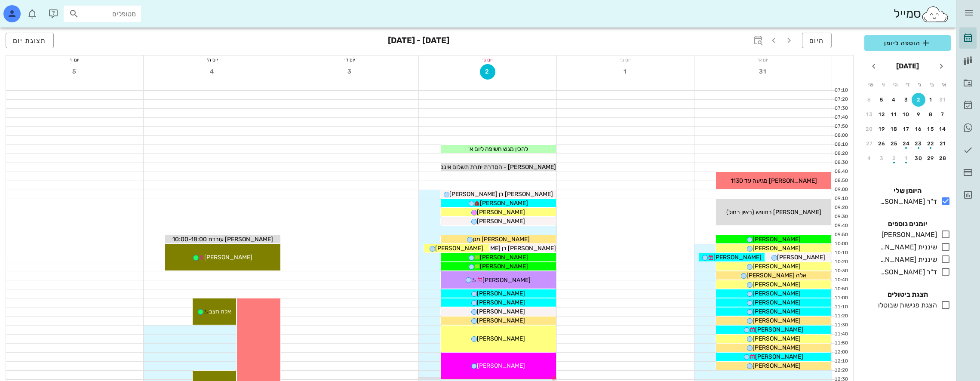  Describe the element at coordinates (882, 114) in the screenshot. I see `div: 12` at that location.